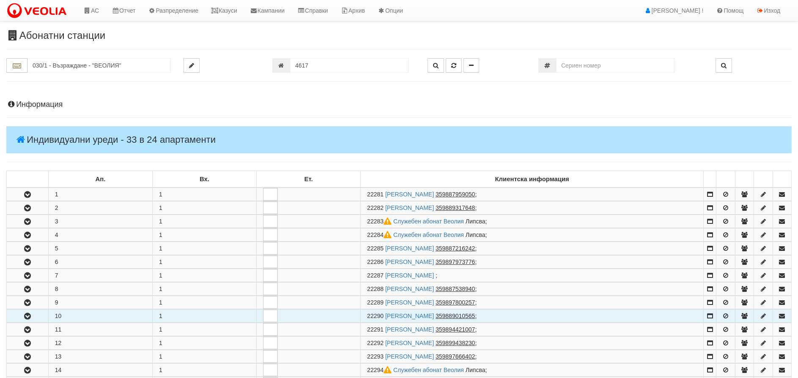  I want to click on td: 6, so click(100, 262).